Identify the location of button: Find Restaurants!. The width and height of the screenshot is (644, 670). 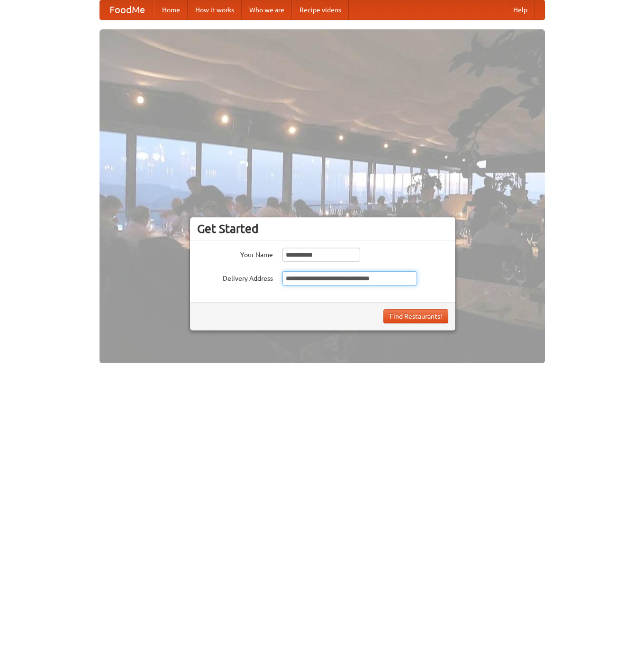
(415, 316).